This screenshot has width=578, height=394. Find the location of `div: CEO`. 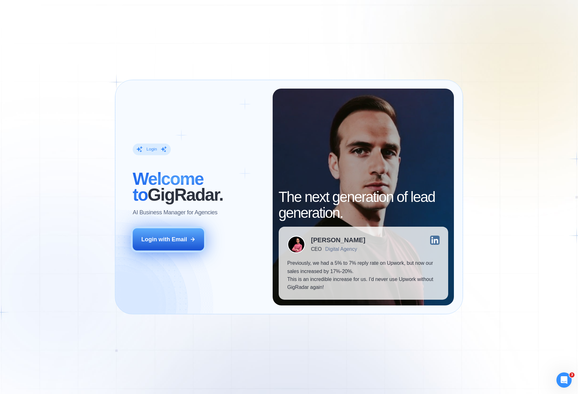

div: CEO is located at coordinates (316, 249).